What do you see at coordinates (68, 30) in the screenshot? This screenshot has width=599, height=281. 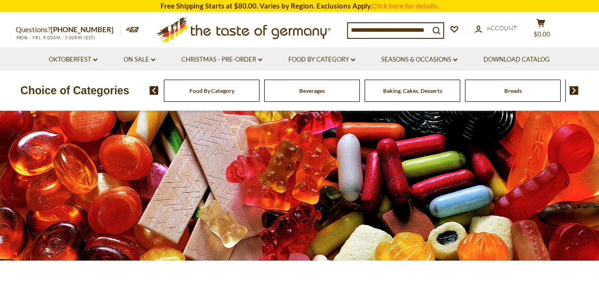 I see `p: Questions?` at bounding box center [68, 30].